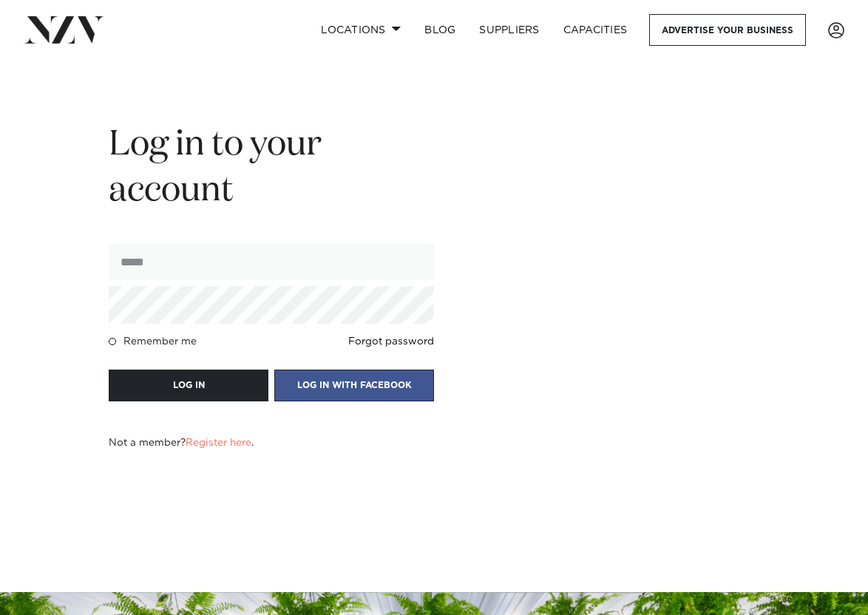 The image size is (868, 615). Describe the element at coordinates (509, 29) in the screenshot. I see `a: SUPPLIERS` at that location.